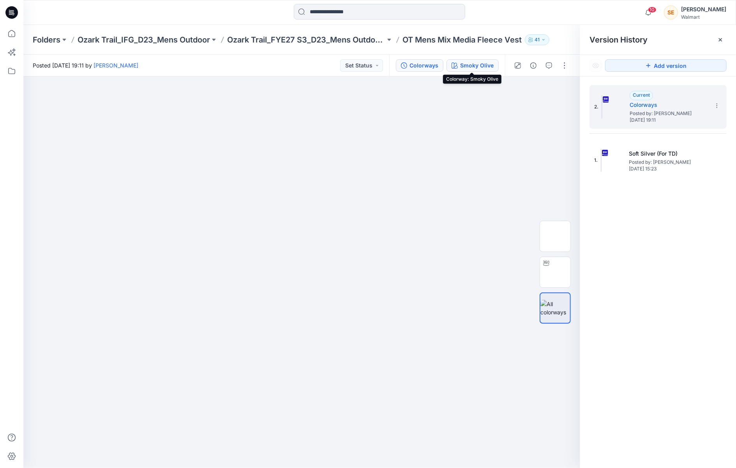  I want to click on h5: Colorways, so click(669, 105).